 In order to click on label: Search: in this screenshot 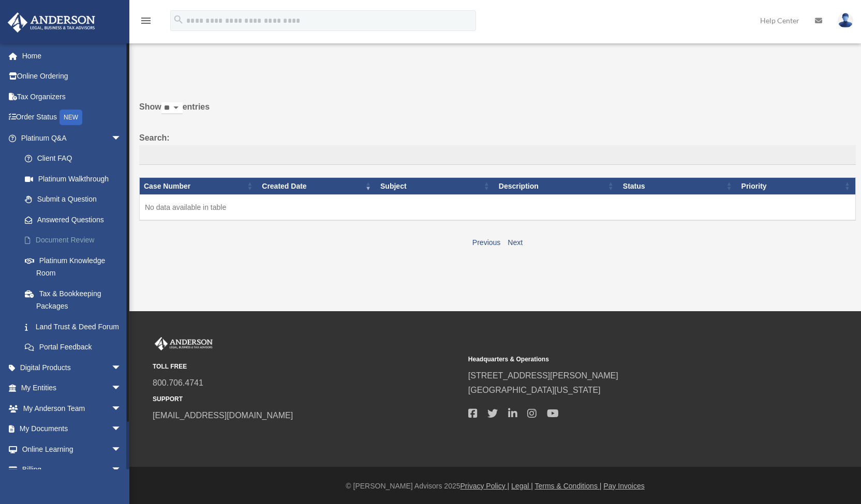, I will do `click(498, 148)`.